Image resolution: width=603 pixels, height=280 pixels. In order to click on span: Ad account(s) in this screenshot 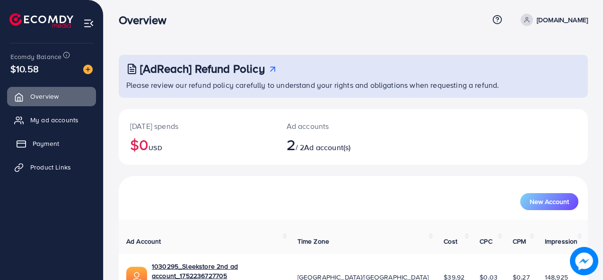, I will do `click(327, 147)`.